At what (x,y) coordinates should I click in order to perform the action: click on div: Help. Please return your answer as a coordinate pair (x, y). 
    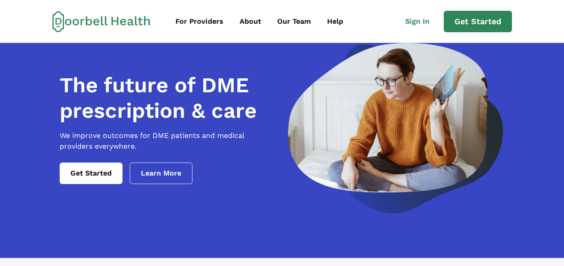
    Looking at the image, I should click on (335, 22).